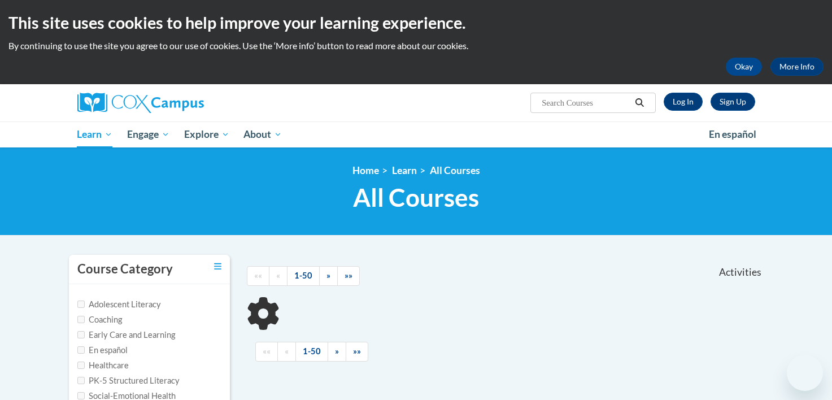 Image resolution: width=832 pixels, height=400 pixels. What do you see at coordinates (639, 103) in the screenshot?
I see `button: Search` at bounding box center [639, 103].